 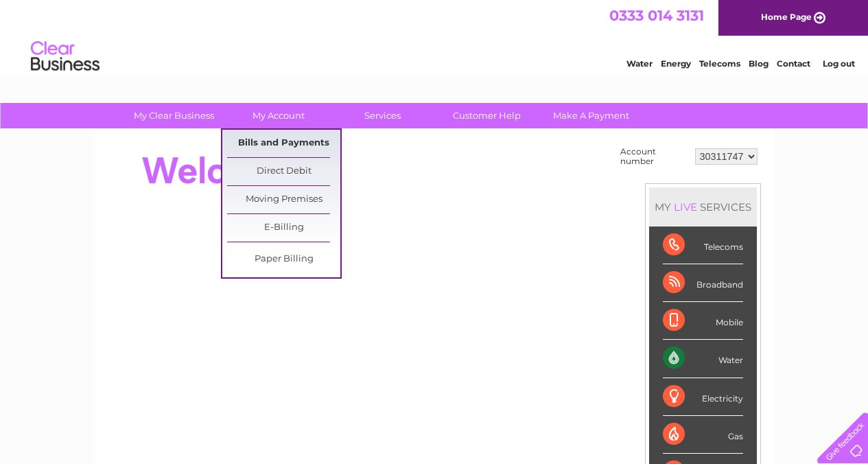 I want to click on a: Customer Help, so click(x=487, y=115).